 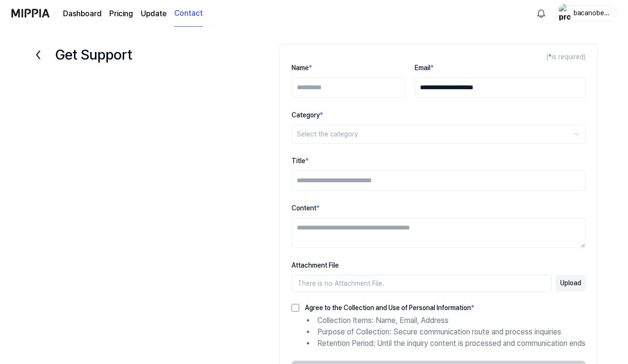 What do you see at coordinates (300, 161) in the screenshot?
I see `label: Title` at bounding box center [300, 161].